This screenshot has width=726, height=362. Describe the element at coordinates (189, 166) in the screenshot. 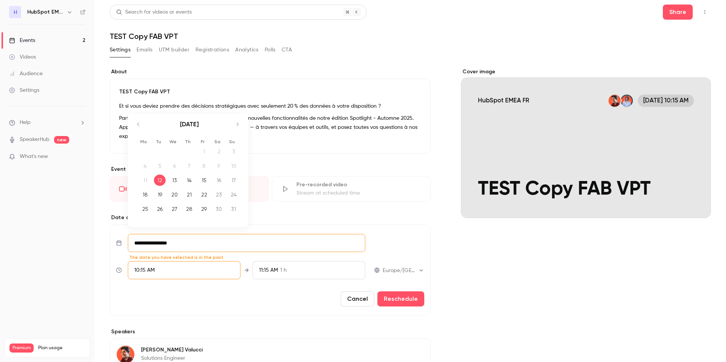

I see `div: 7` at that location.